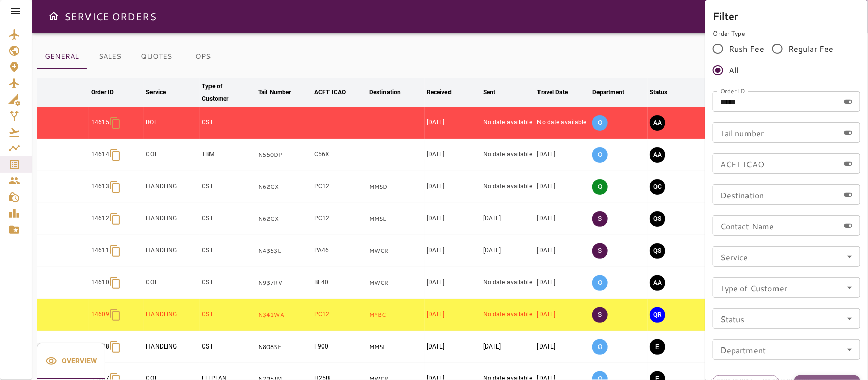  What do you see at coordinates (747, 49) in the screenshot?
I see `span: Rush Fee` at bounding box center [747, 49].